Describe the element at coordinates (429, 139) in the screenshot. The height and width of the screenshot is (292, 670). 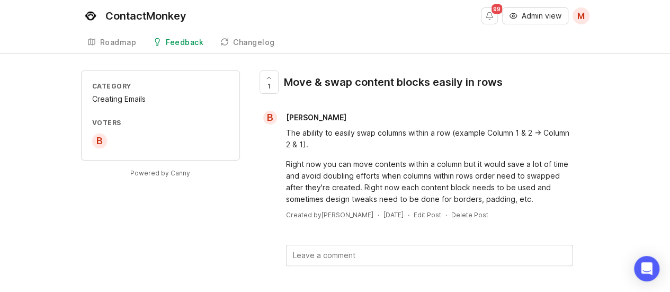
I see `div: The ability to easily swap columns within a row (example Column 1 & 2 -> Column 2 & 1).` at that location.